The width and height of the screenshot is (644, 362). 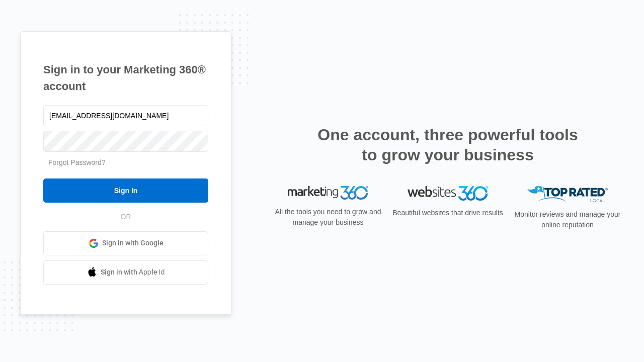 I want to click on p: Monitor reviews and manage your online reputation, so click(x=567, y=220).